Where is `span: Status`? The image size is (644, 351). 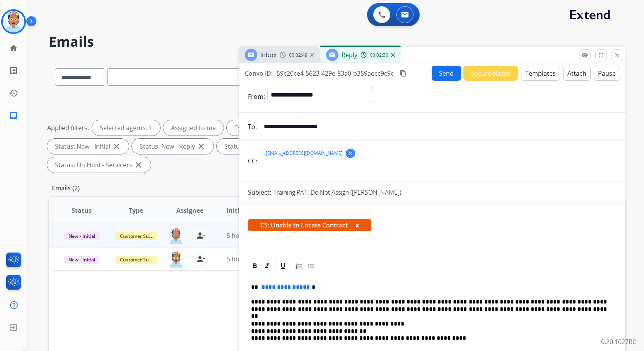 span: Status is located at coordinates (81, 211).